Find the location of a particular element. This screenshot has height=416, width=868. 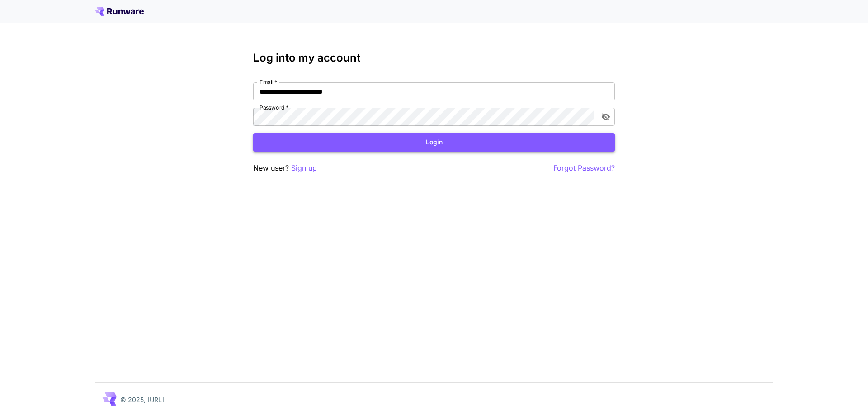

label: Password is located at coordinates (274, 107).